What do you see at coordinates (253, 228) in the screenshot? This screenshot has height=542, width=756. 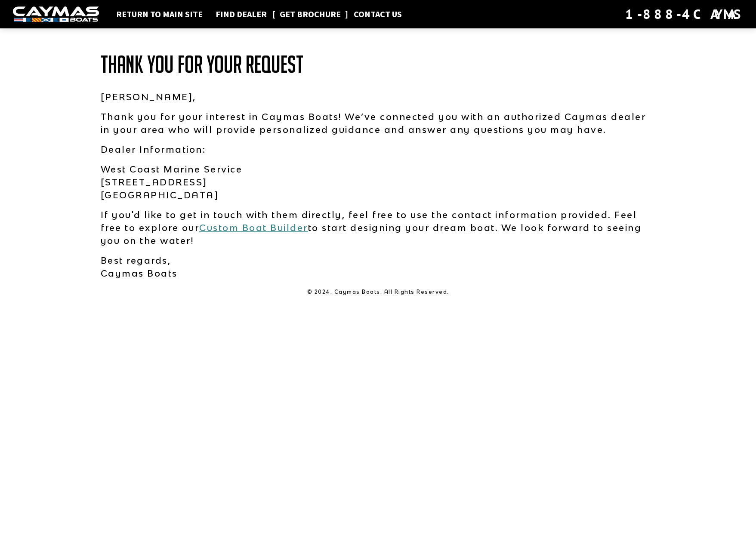 I see `a: Custom Boat Builder` at bounding box center [253, 228].